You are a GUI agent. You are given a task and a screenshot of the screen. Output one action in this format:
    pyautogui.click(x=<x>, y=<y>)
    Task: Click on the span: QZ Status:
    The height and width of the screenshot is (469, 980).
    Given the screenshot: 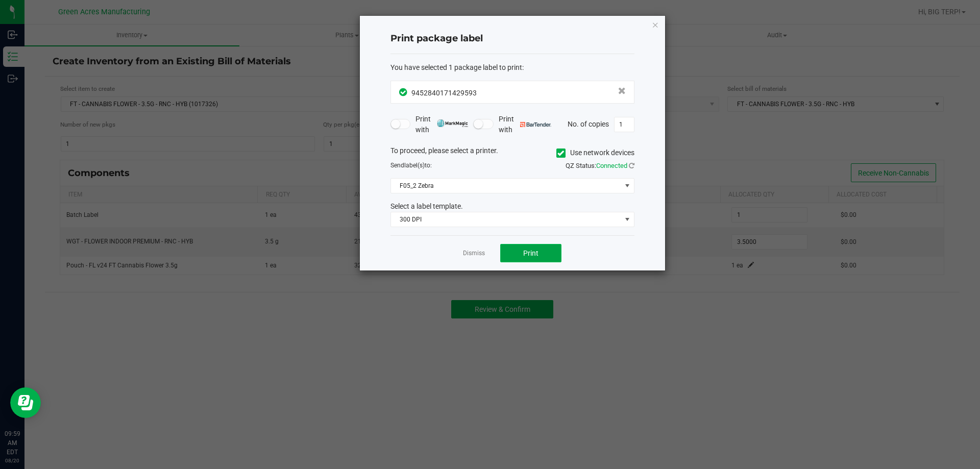 What is the action you would take?
    pyautogui.click(x=600, y=165)
    